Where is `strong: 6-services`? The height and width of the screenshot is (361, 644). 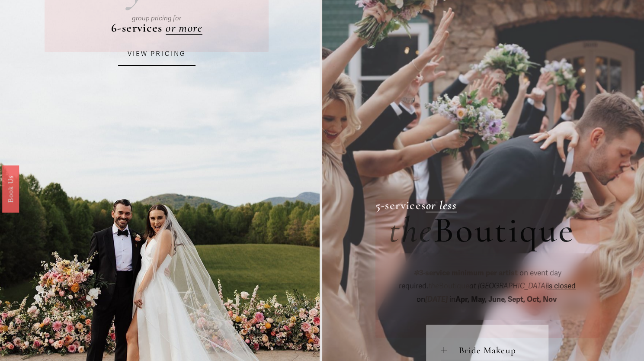 strong: 6-services is located at coordinates (137, 28).